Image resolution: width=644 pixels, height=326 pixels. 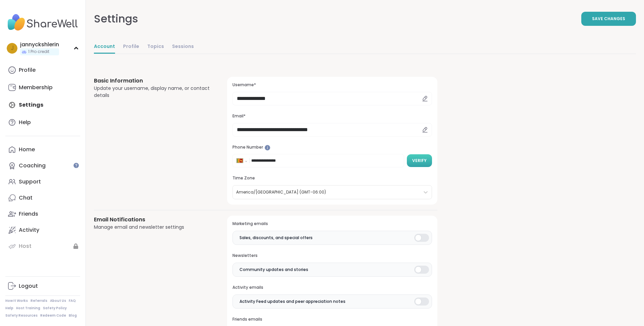 I want to click on a: Host, so click(x=43, y=246).